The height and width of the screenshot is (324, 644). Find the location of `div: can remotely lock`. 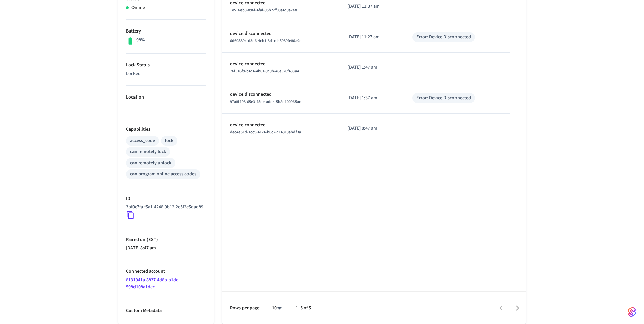

div: can remotely lock is located at coordinates (148, 152).